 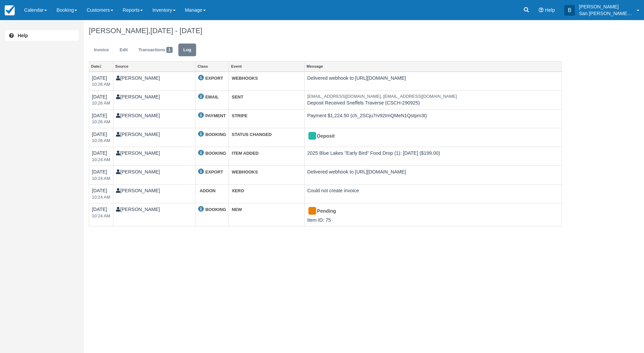 What do you see at coordinates (123, 50) in the screenshot?
I see `a: Edit` at bounding box center [123, 50].